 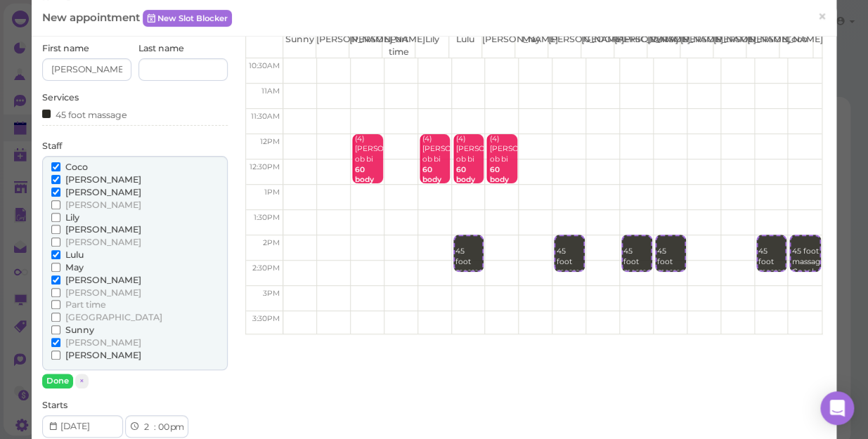 I want to click on div: 45 foot massage, so click(x=85, y=114).